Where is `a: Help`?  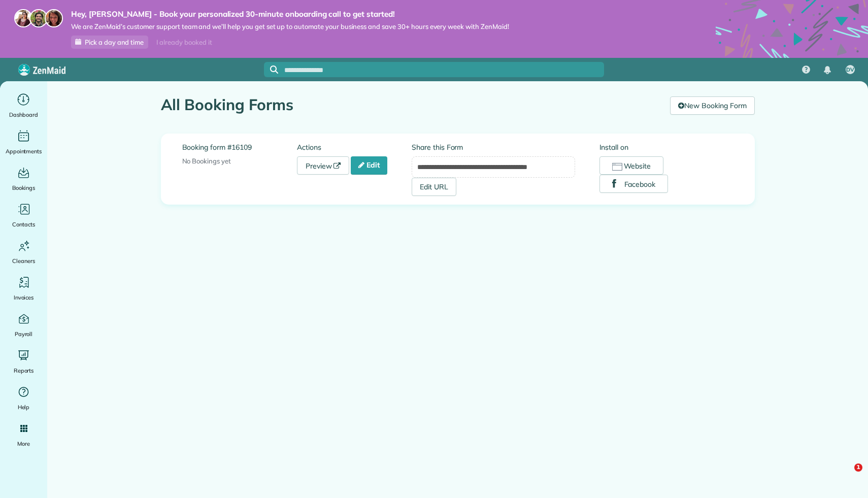 a: Help is located at coordinates (24, 398).